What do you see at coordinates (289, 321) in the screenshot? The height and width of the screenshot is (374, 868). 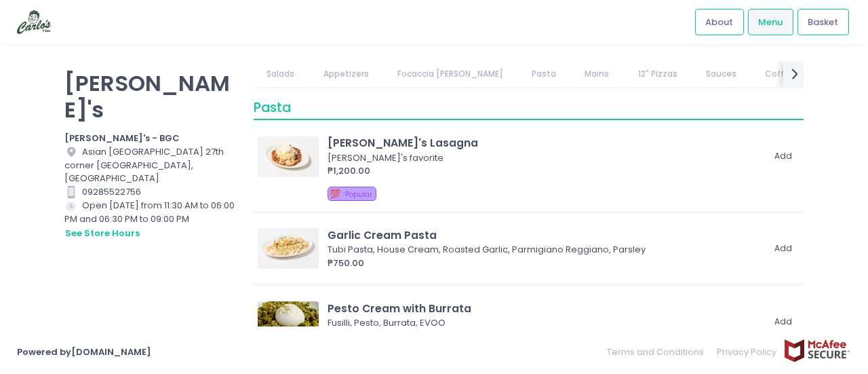 I see `img: Pesto Cream with Burrata` at bounding box center [289, 321].